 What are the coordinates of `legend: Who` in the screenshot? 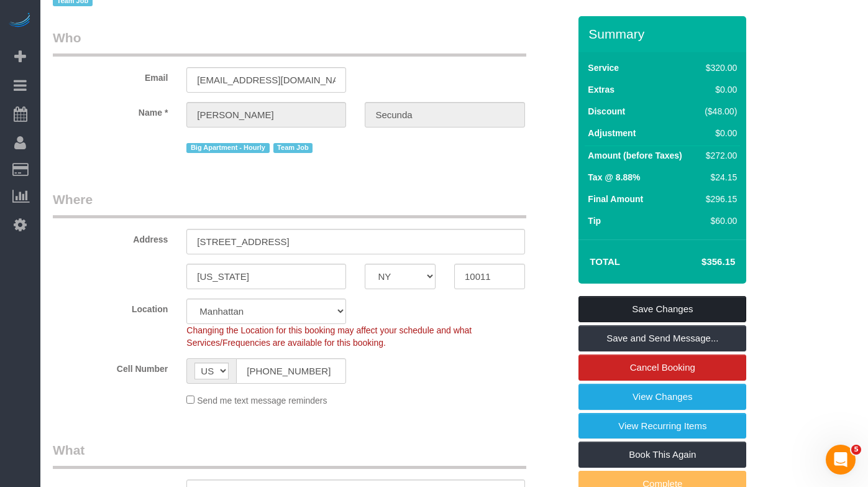 It's located at (290, 42).